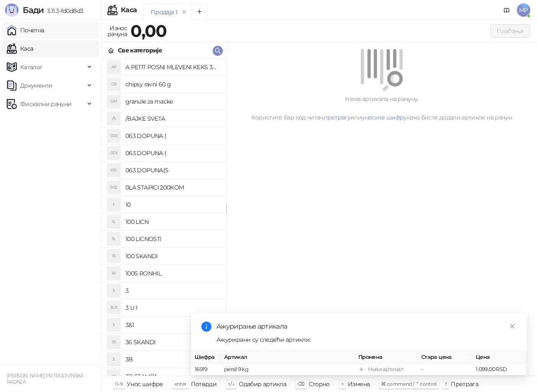  What do you see at coordinates (173, 205) in the screenshot?
I see `h4: 10` at bounding box center [173, 205].